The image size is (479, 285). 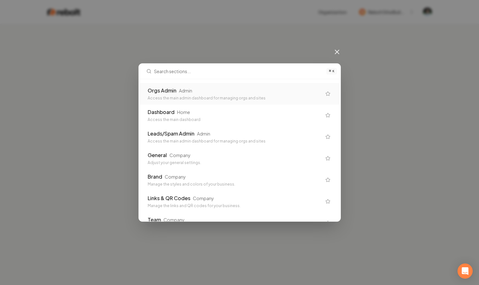 What do you see at coordinates (161, 112) in the screenshot?
I see `div: Dashboard` at bounding box center [161, 112].